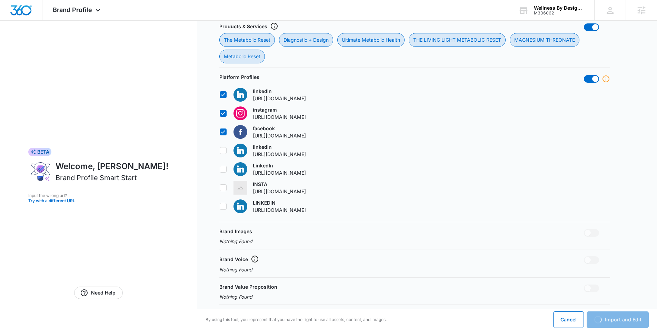  I want to click on p: Brand Value Proposition, so click(248, 287).